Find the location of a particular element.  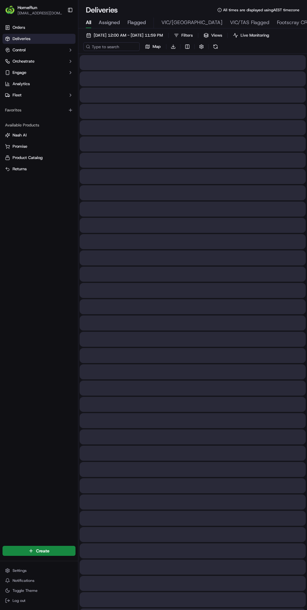

span: HomeRun is located at coordinates (27, 8).